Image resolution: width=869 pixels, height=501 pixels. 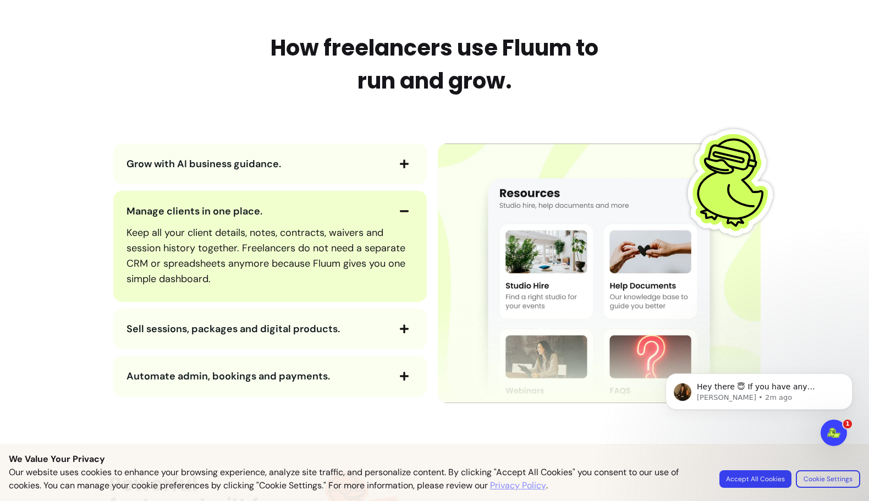 What do you see at coordinates (518, 486) in the screenshot?
I see `a: Privacy Policy` at bounding box center [518, 486].